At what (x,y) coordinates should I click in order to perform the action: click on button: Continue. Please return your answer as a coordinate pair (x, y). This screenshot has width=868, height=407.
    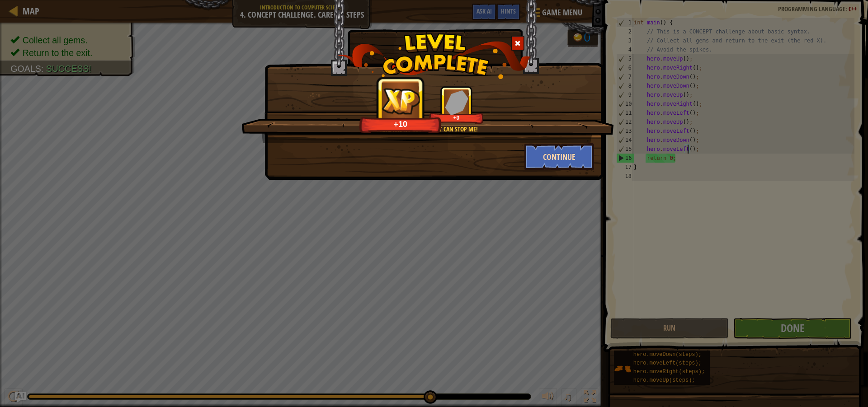
    Looking at the image, I should click on (559, 157).